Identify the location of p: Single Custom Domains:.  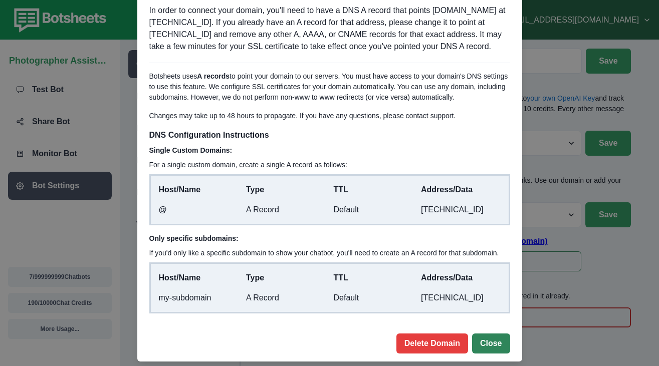
(330, 150).